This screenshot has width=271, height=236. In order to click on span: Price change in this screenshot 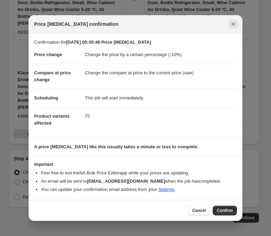, I will do `click(48, 54)`.